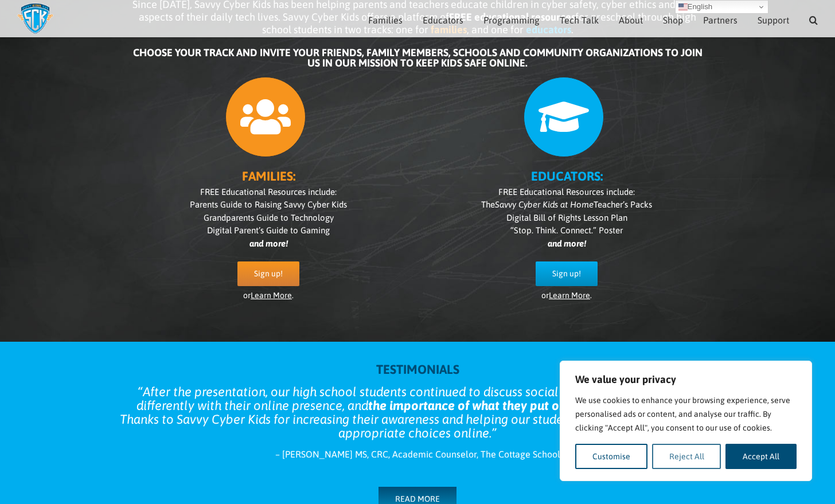 The width and height of the screenshot is (835, 504). I want to click on span: Support, so click(773, 20).